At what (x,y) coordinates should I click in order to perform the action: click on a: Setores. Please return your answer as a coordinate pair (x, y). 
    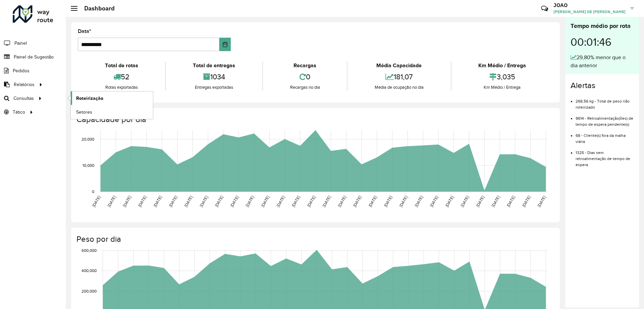
    Looking at the image, I should click on (112, 112).